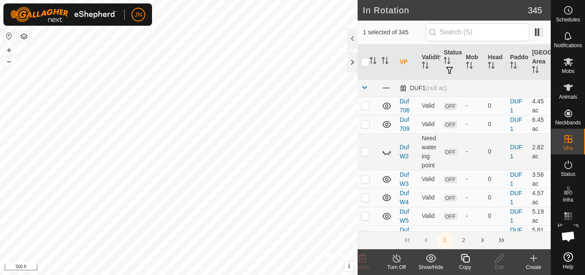 The image size is (585, 275). What do you see at coordinates (200, 267) in the screenshot?
I see `a: Contact Us` at bounding box center [200, 267].